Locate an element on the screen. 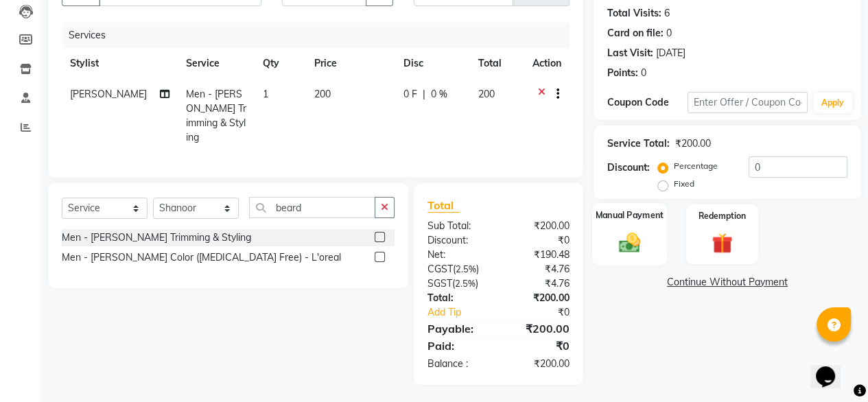 Image resolution: width=868 pixels, height=402 pixels. input: Search or Scan is located at coordinates (313, 207).